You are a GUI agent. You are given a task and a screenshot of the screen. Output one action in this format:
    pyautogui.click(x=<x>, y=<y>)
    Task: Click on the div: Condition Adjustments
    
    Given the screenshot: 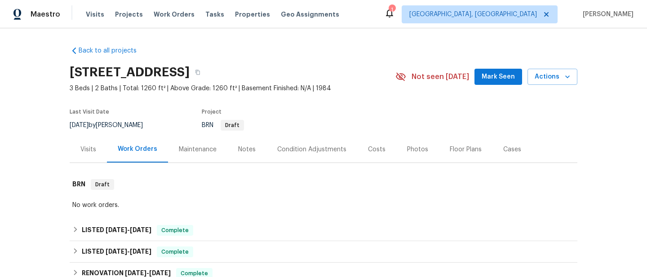 What is the action you would take?
    pyautogui.click(x=312, y=150)
    